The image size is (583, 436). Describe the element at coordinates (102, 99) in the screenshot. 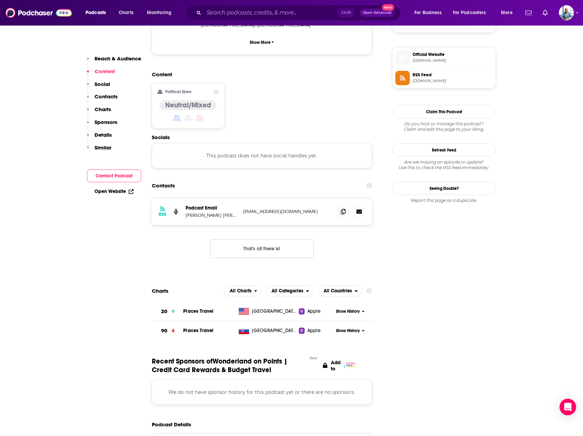

I see `button: Contacts` at that location.